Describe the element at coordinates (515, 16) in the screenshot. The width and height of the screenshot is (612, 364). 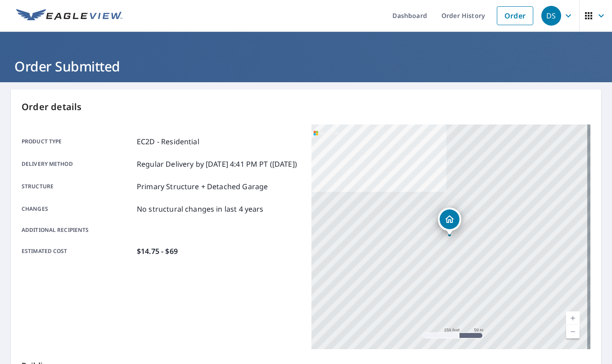
I see `a: Order` at that location.